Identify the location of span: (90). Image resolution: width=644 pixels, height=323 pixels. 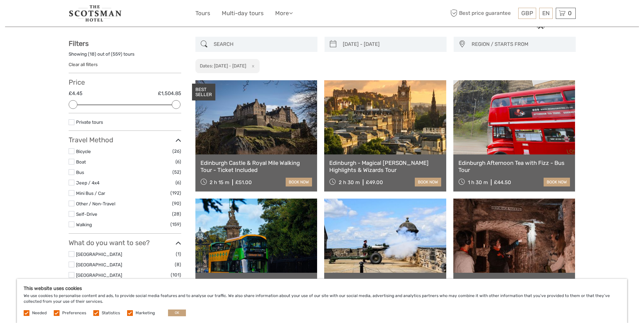
(176, 204).